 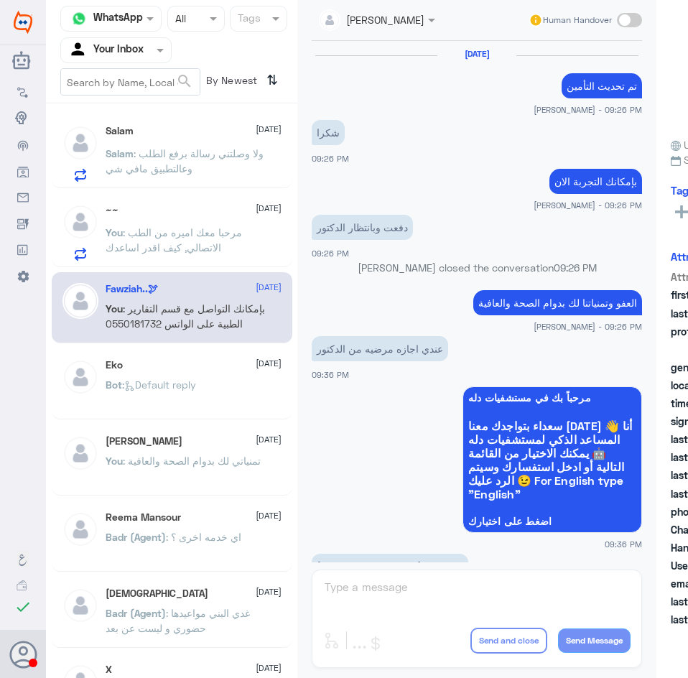 I want to click on span: : Default reply, so click(x=159, y=384).